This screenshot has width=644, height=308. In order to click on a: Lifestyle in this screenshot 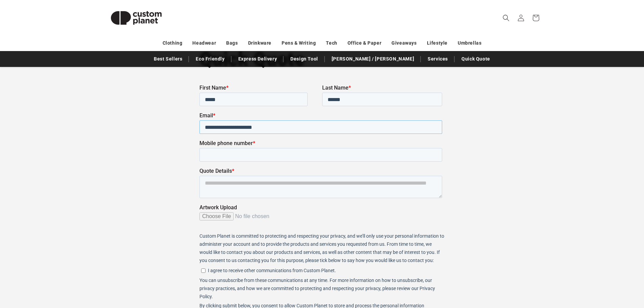, I will do `click(437, 43)`.